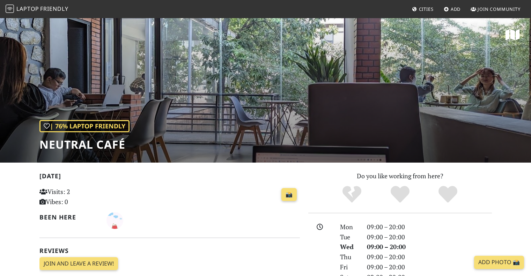 The image size is (531, 276). Describe the element at coordinates (115, 220) in the screenshot. I see `span: JasonK` at that location.